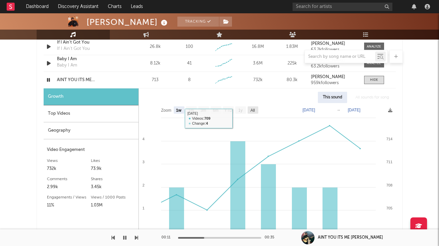  Describe the element at coordinates (91, 131) in the screenshot. I see `div: Geography` at that location.